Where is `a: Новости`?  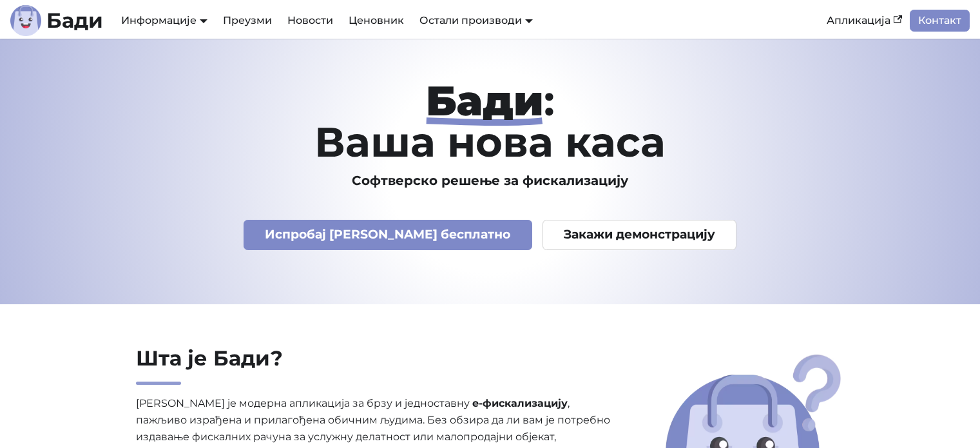
a: Новости is located at coordinates (310, 21).